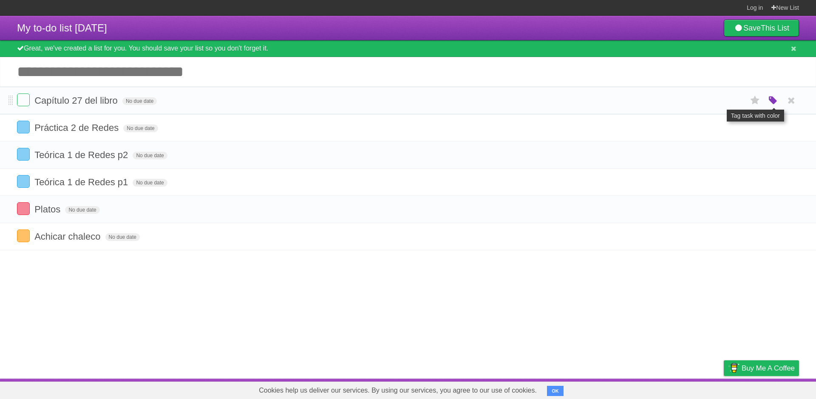 Image resolution: width=816 pixels, height=399 pixels. Describe the element at coordinates (68, 236) in the screenshot. I see `span: Achicar chaleco` at that location.